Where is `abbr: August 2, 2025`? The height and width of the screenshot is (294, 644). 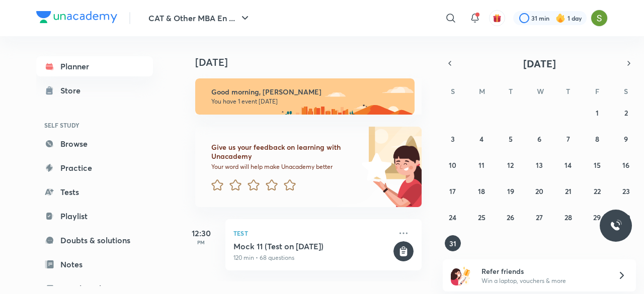
abbr: August 2, 2025 is located at coordinates (626, 113).